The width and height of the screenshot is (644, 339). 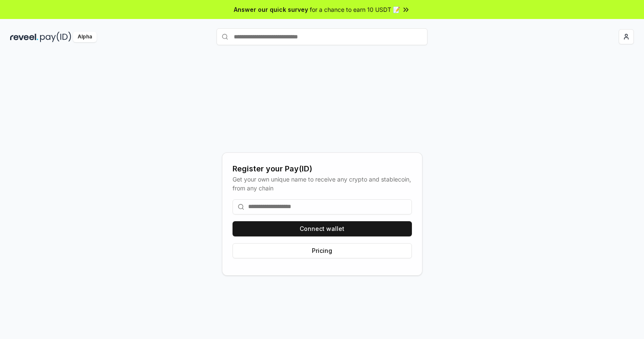 What do you see at coordinates (355, 9) in the screenshot?
I see `span: for a chance to earn 10 USDT 📝` at bounding box center [355, 9].